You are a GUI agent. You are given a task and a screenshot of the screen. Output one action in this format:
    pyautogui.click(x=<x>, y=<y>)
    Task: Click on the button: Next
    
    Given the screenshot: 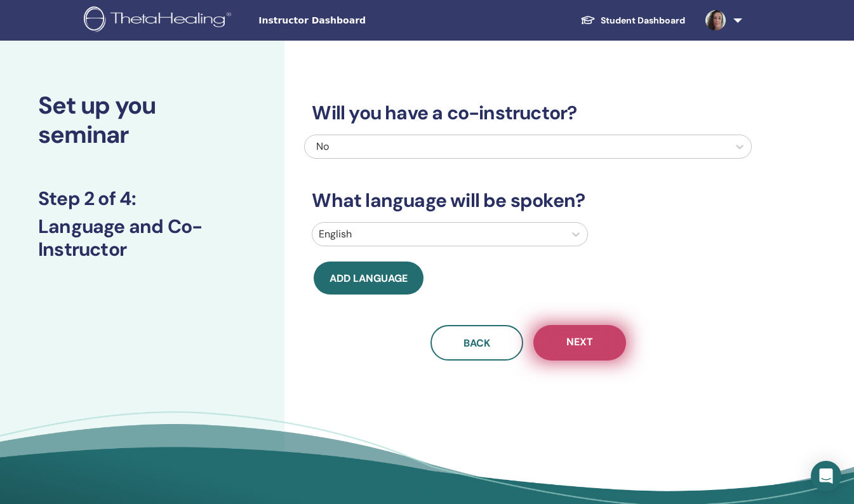 What is the action you would take?
    pyautogui.click(x=580, y=342)
    